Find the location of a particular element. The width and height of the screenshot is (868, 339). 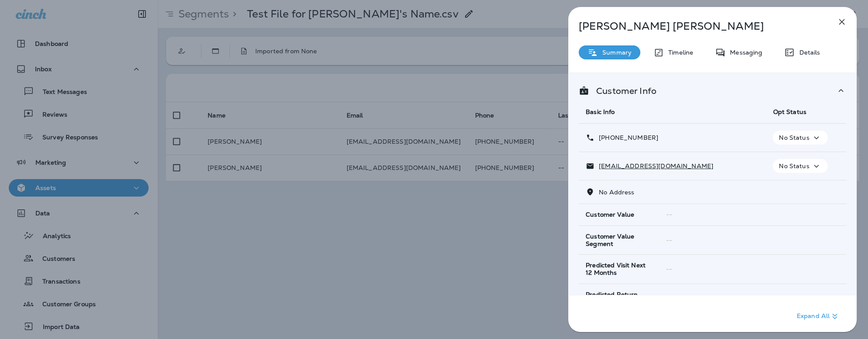

span: Opt Status is located at coordinates (789, 112).